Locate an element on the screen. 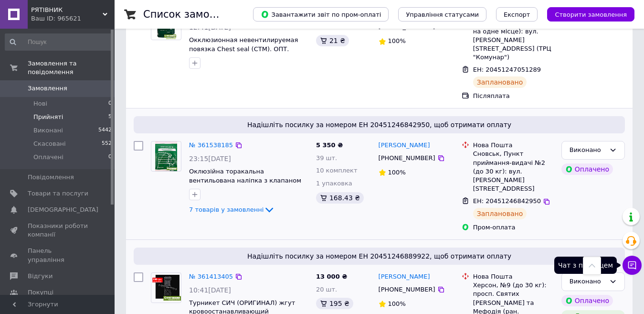  div: 21 ₴ is located at coordinates (333, 40).